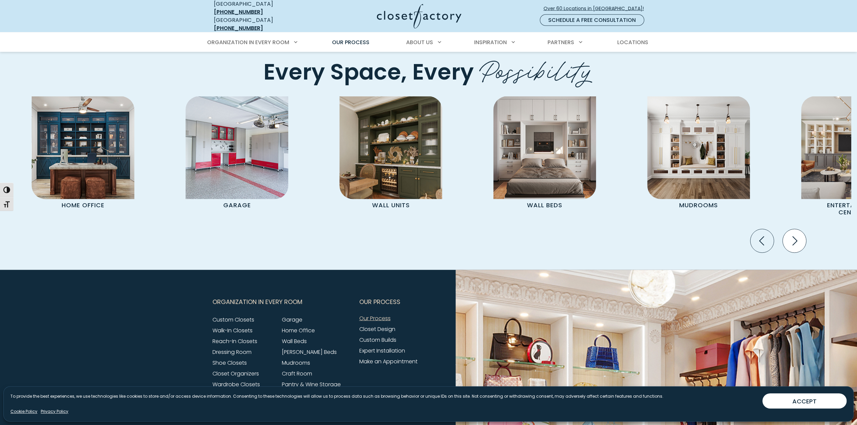  What do you see at coordinates (388, 361) in the screenshot?
I see `a: Make an Appointment` at bounding box center [388, 361].